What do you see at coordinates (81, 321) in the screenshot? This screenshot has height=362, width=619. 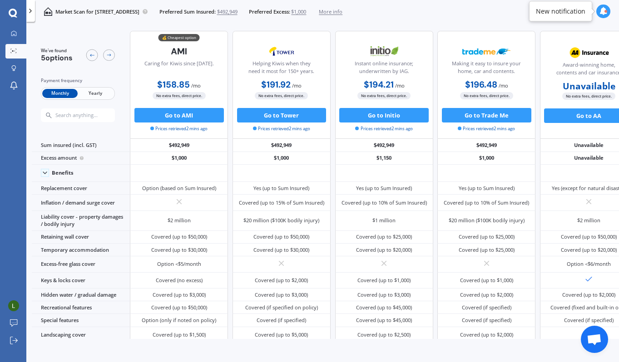 I see `div: Special features` at bounding box center [81, 321].